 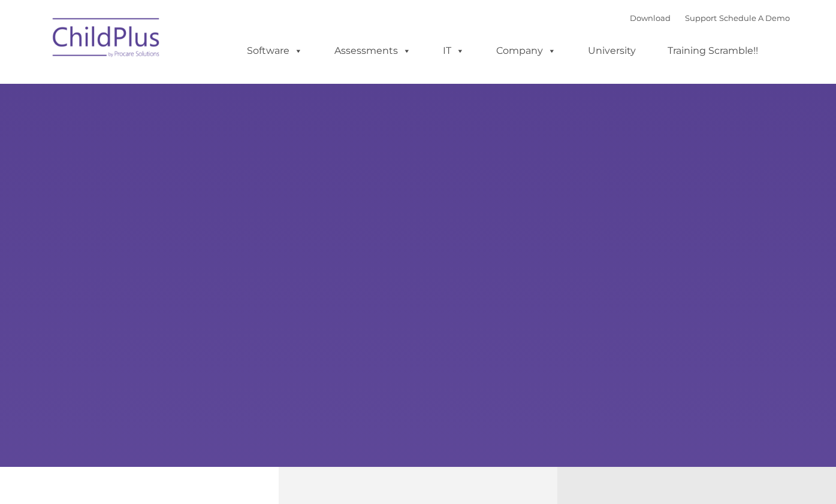 I want to click on a: IT, so click(x=454, y=50).